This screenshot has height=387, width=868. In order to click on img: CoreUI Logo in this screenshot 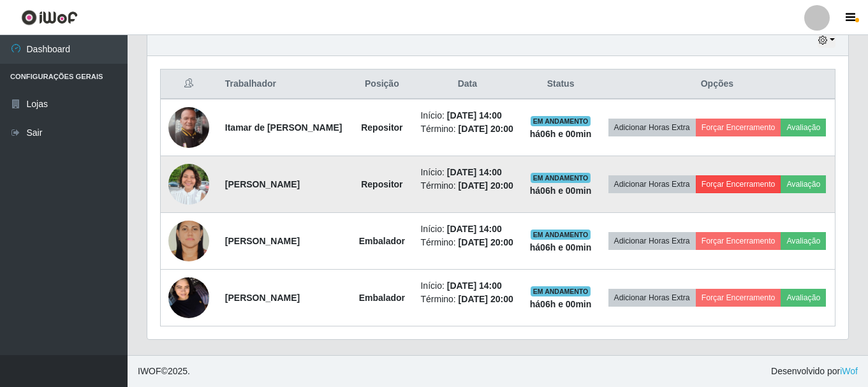, I will do `click(49, 18)`.